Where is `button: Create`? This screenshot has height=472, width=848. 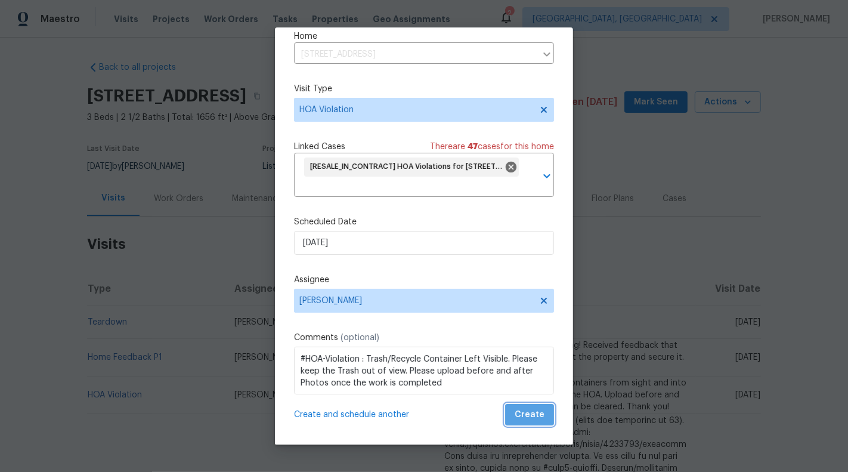
button: Create is located at coordinates (530, 414).